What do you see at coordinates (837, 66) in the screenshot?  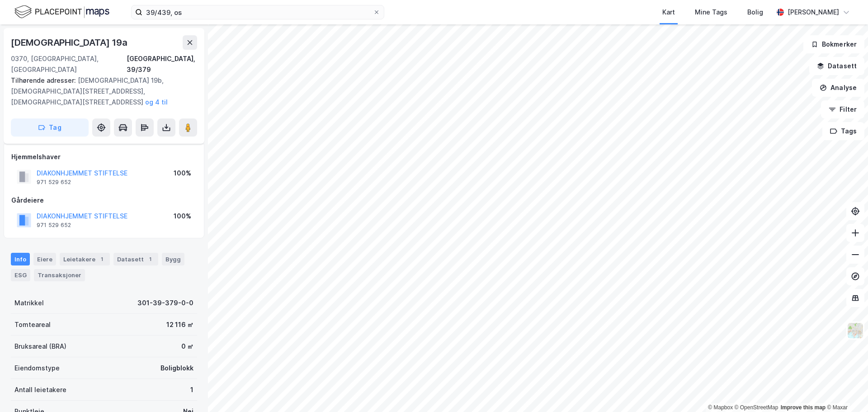 I see `button: Datasett` at bounding box center [837, 66].